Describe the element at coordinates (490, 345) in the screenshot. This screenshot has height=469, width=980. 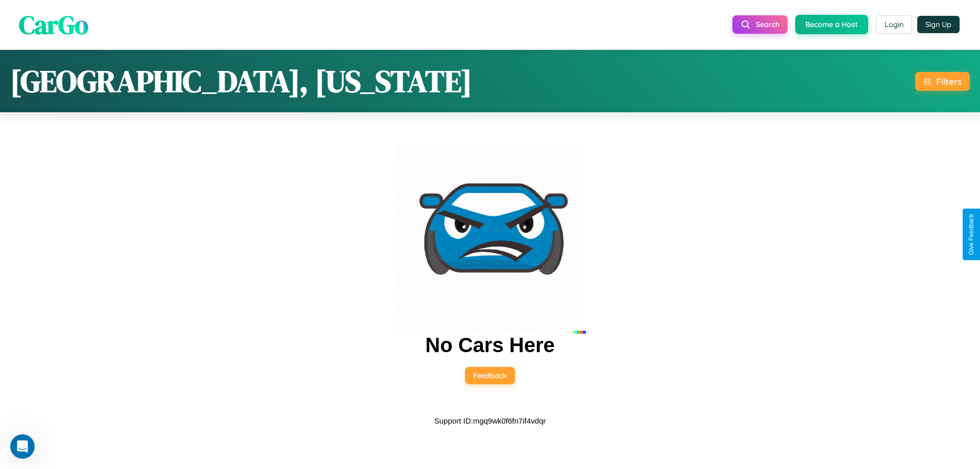
I see `h2: No Cars Here` at that location.